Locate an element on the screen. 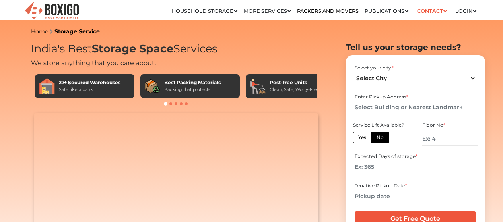 This screenshot has height=222, width=503. div: Select your city is located at coordinates (415, 68).